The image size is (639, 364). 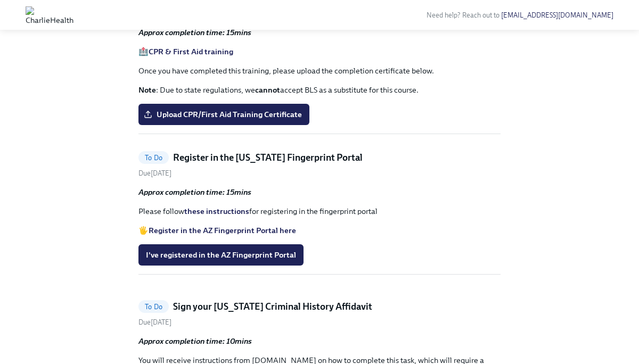 What do you see at coordinates (195, 341) in the screenshot?
I see `strong: Approx completion time: 10mins` at bounding box center [195, 341].